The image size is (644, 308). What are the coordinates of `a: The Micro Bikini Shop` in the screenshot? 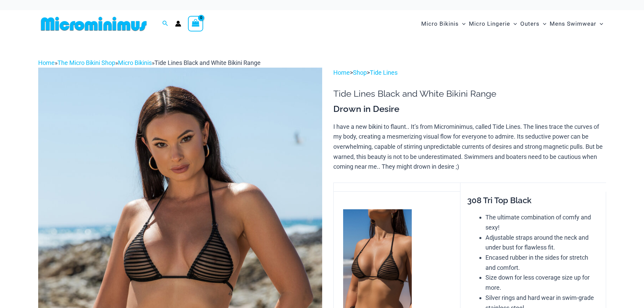 It's located at (86, 62).